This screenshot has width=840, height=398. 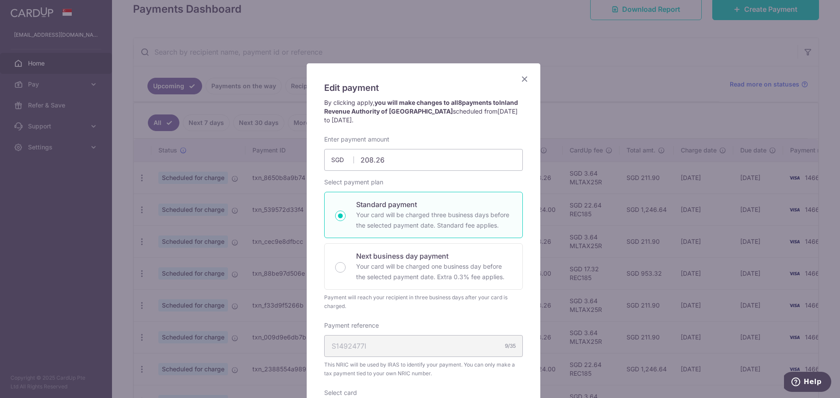 What do you see at coordinates (524, 79) in the screenshot?
I see `button: Close` at bounding box center [524, 79].